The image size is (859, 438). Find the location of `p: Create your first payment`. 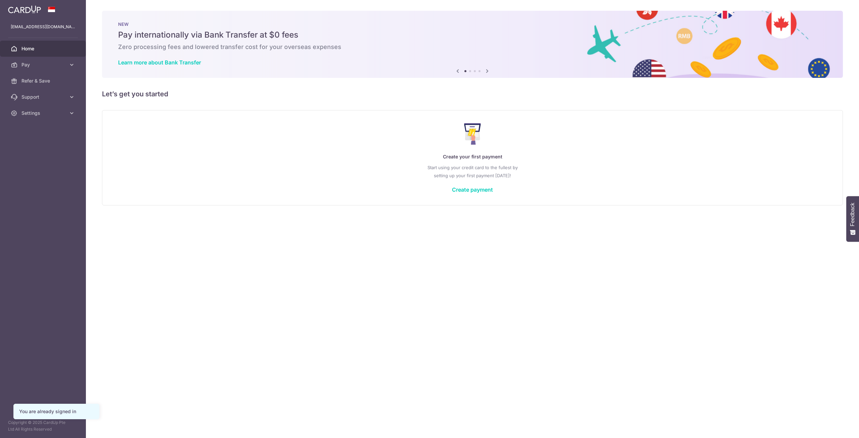

p: Create your first payment is located at coordinates (472, 157).